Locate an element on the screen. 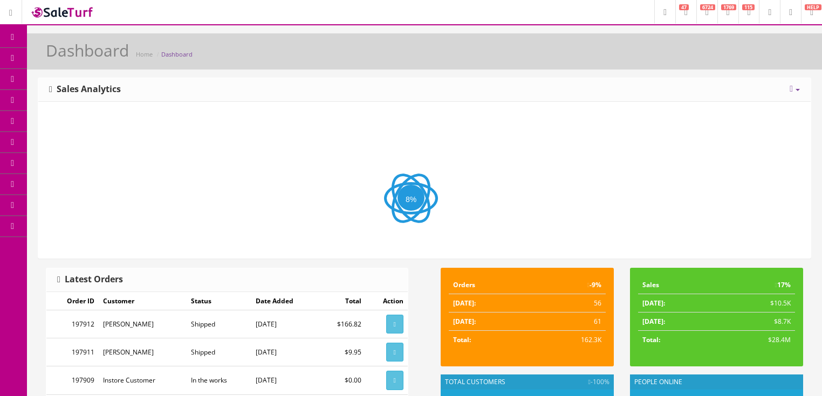  div: People Online is located at coordinates (716, 382).